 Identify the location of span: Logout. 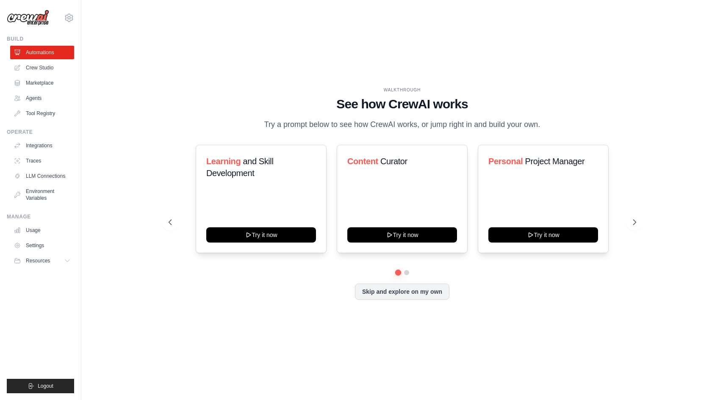
(45, 386).